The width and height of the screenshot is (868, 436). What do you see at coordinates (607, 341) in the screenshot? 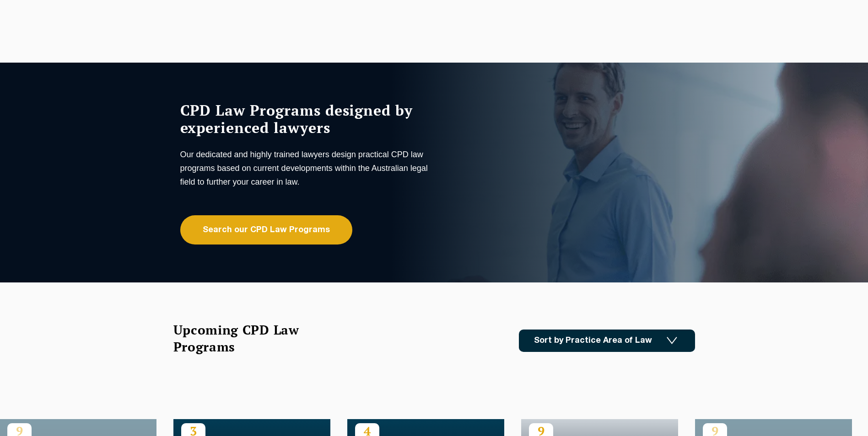
I see `a: Sort by Practice Area of Law` at bounding box center [607, 341].